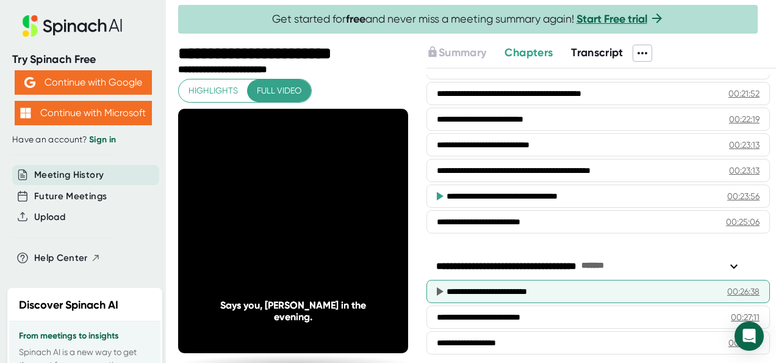  Describe the element at coordinates (744, 342) in the screenshot. I see `div: 00:27:32` at that location.